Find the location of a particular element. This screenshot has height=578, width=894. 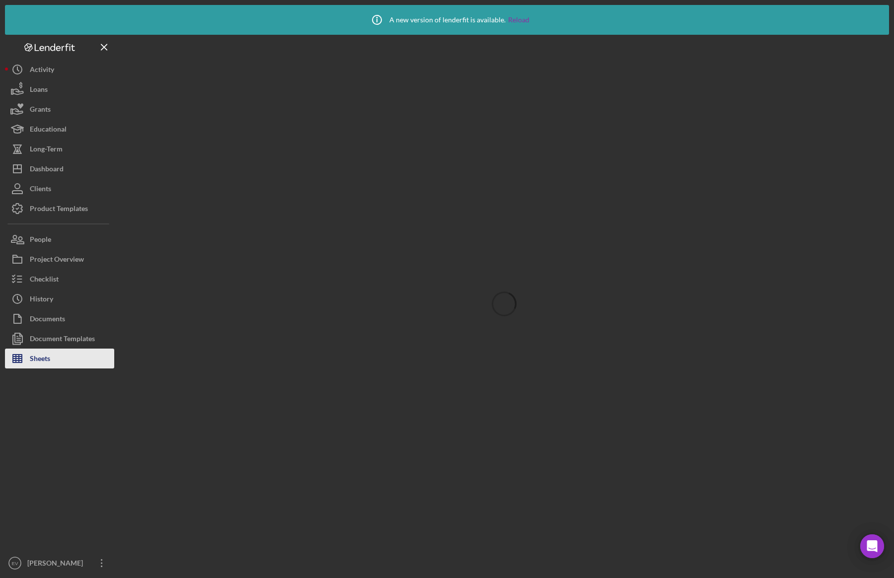

button: Sheets is located at coordinates (60, 359).